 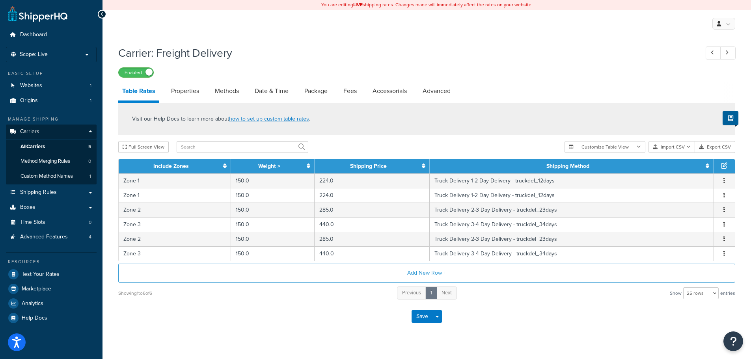 I want to click on a: Dashboard, so click(x=51, y=35).